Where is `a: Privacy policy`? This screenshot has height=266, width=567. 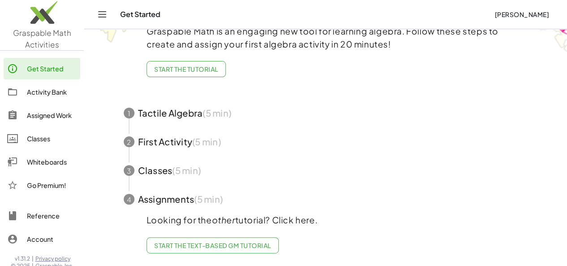 a: Privacy policy is located at coordinates (54, 259).